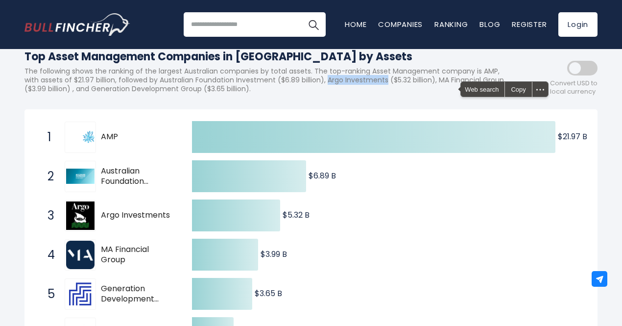  I want to click on a: Home, so click(356, 24).